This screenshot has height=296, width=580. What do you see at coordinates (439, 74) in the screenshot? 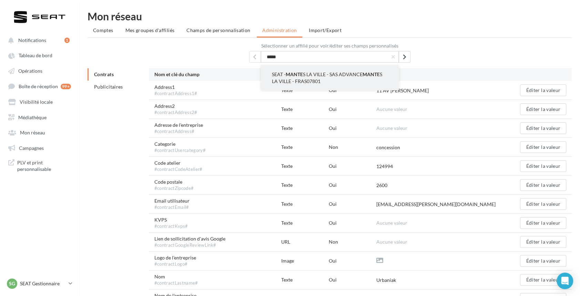
I see `div: Valeur` at bounding box center [439, 74].